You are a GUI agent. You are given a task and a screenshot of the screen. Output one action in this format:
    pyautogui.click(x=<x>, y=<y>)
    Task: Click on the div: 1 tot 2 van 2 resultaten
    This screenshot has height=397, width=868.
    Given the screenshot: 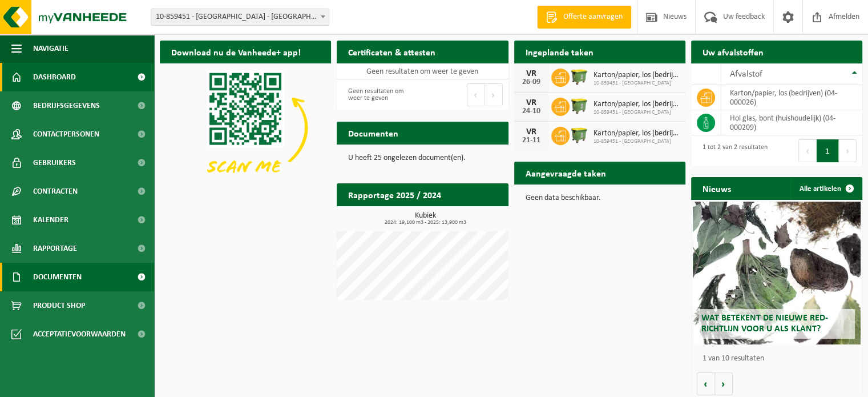 What is the action you would take?
    pyautogui.click(x=732, y=151)
    